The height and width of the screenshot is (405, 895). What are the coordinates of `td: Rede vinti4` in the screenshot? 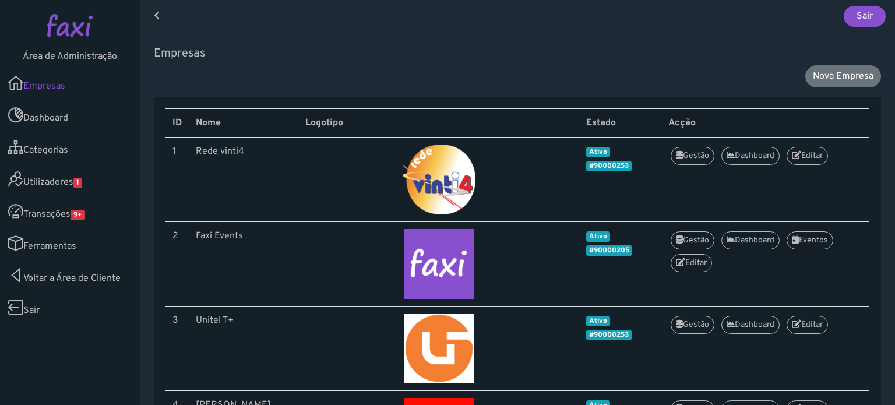 It's located at (244, 180).